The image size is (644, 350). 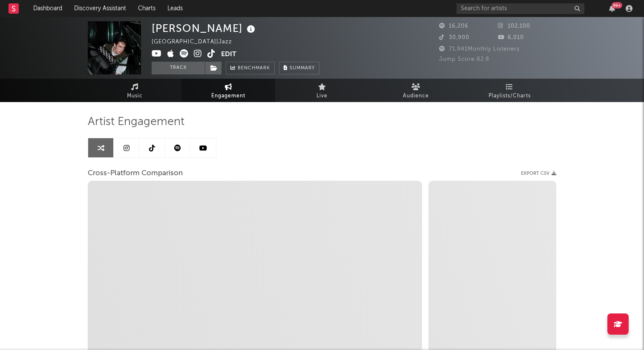 What do you see at coordinates (538, 173) in the screenshot?
I see `button: Export CSV` at bounding box center [538, 173].